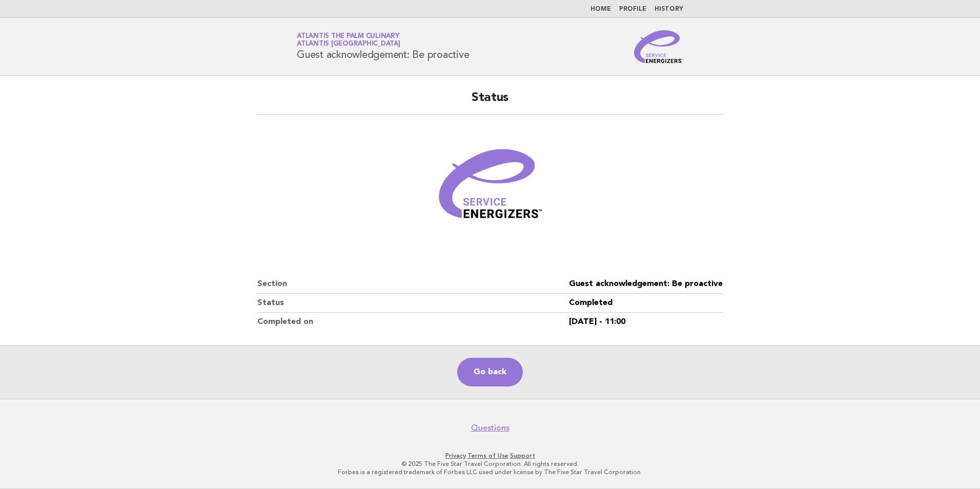 The image size is (980, 489). I want to click on a: History, so click(668, 9).